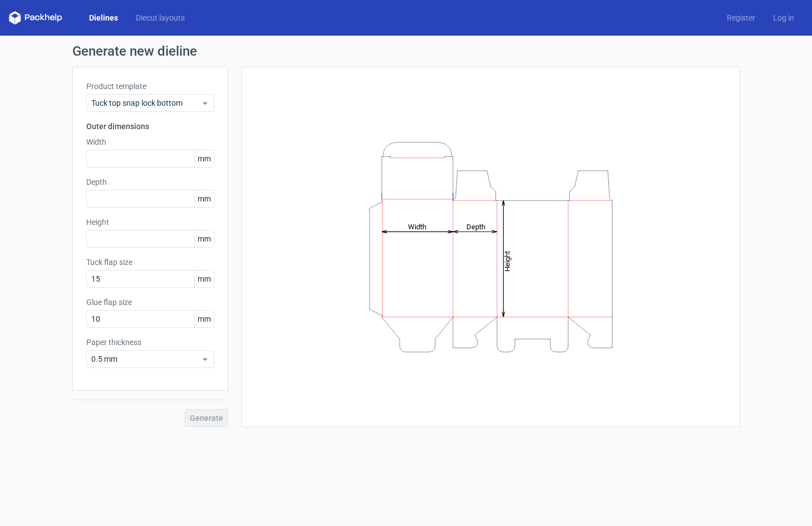 This screenshot has height=526, width=812. Describe the element at coordinates (150, 222) in the screenshot. I see `label: Height` at that location.